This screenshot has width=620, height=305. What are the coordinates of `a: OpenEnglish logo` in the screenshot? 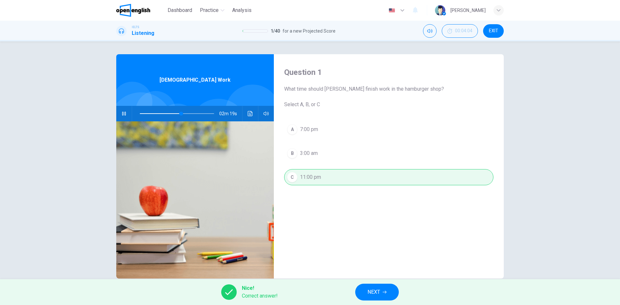 It's located at (140, 10).